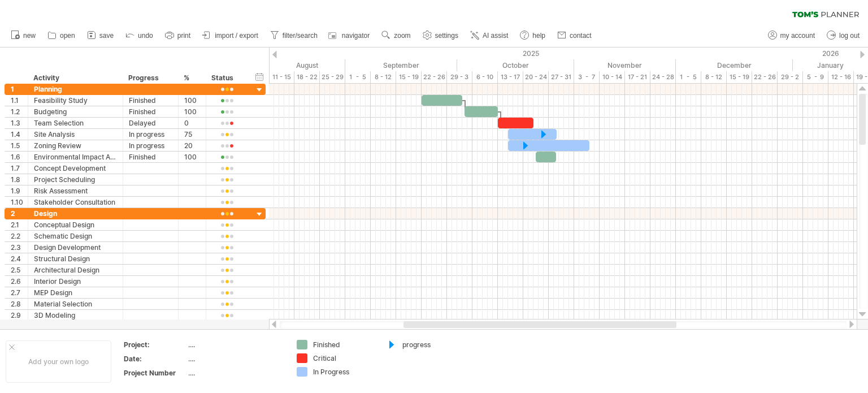 Image resolution: width=868 pixels, height=393 pixels. What do you see at coordinates (19, 112) in the screenshot?
I see `div: 1.2` at bounding box center [19, 112].